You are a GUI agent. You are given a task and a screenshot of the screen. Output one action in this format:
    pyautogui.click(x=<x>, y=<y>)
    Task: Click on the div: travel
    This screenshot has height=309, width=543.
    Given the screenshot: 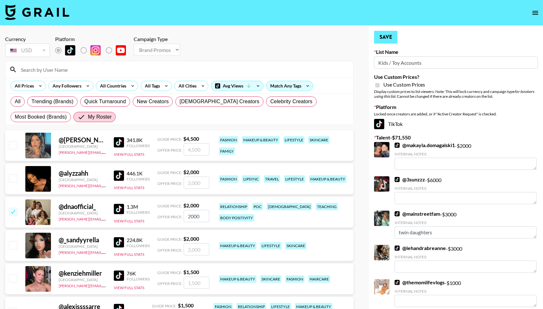 What is the action you would take?
    pyautogui.click(x=272, y=179)
    